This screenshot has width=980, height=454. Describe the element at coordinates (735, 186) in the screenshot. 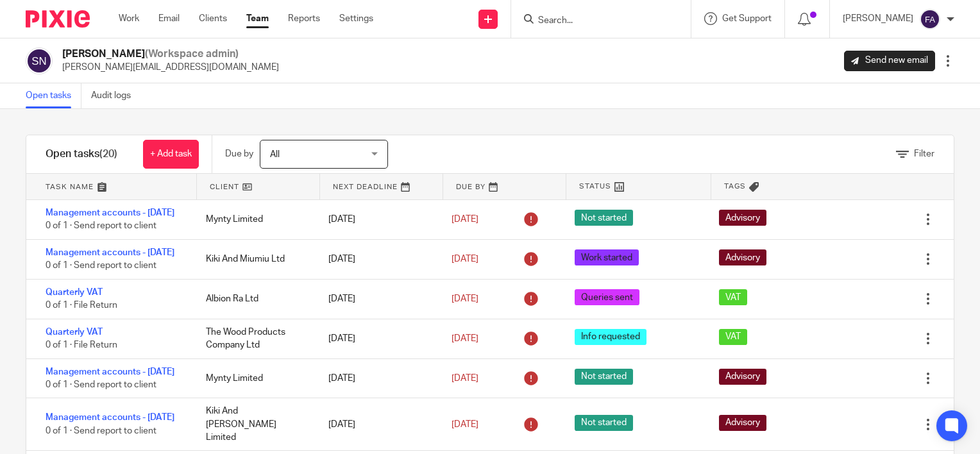

I see `span: Tags` at that location.